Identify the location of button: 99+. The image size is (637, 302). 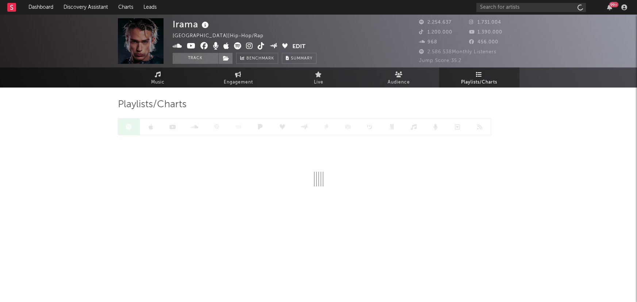
(610, 7).